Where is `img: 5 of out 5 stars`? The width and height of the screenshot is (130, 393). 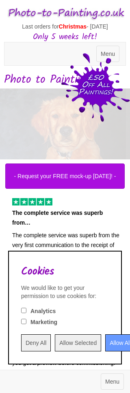 img: 5 of out 5 stars is located at coordinates (32, 202).